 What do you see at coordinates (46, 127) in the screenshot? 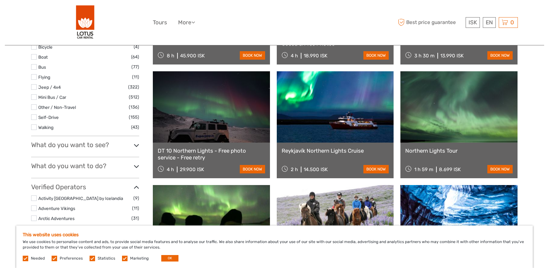
I see `a: Walking` at bounding box center [46, 127].